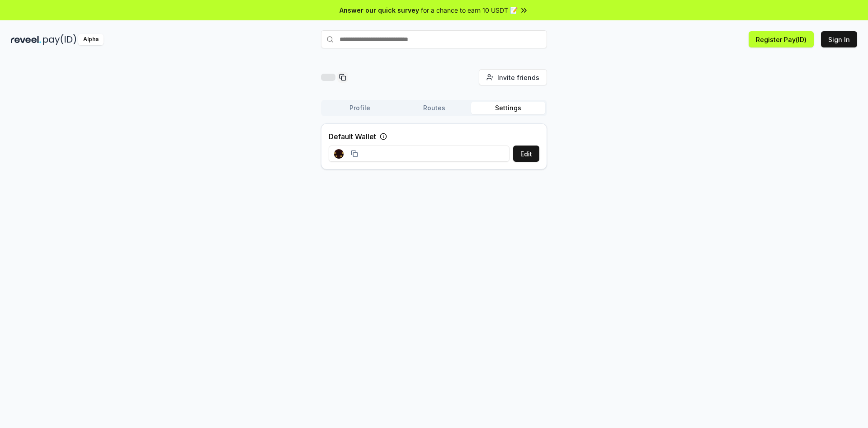 This screenshot has width=868, height=428. I want to click on img: reveel_dark, so click(26, 40).